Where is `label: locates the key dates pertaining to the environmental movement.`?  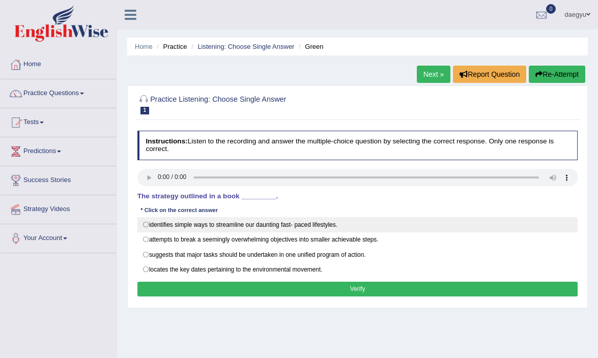 label: locates the key dates pertaining to the environmental movement. is located at coordinates (358, 270).